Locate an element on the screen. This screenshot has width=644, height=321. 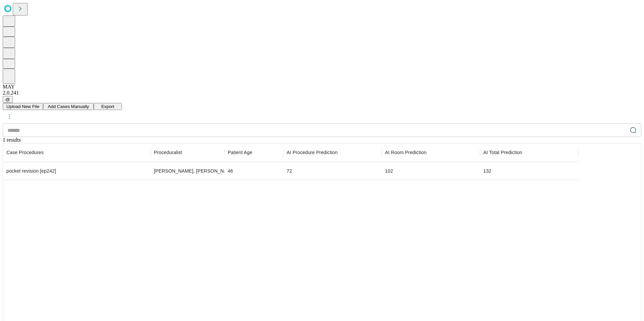
button: Export is located at coordinates (108, 106).